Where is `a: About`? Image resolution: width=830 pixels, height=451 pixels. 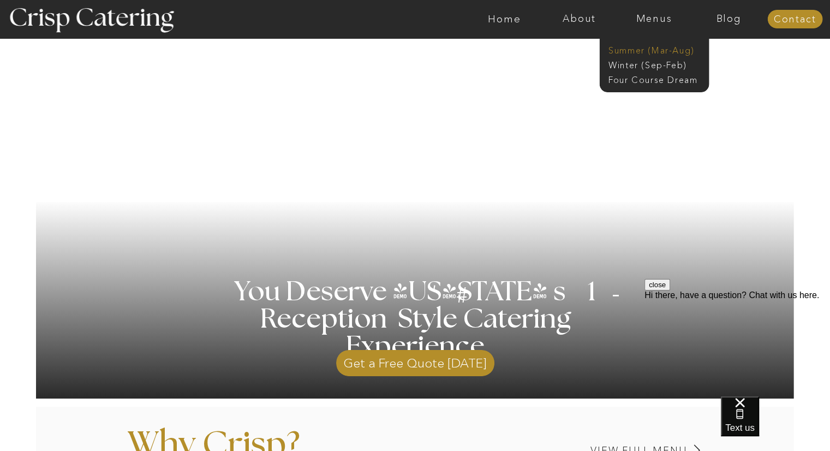
a: About is located at coordinates (579, 19).